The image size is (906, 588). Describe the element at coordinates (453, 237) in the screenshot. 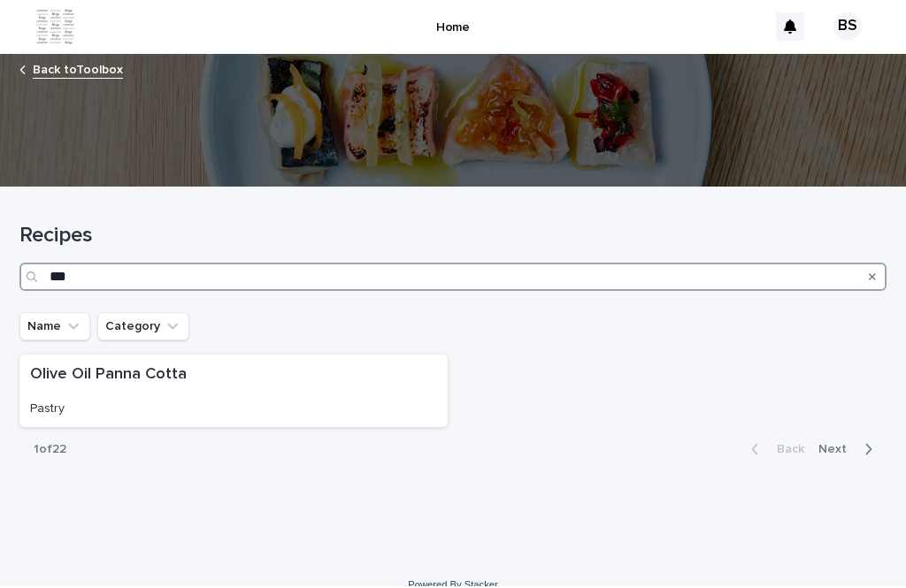

I see `h1: Recipes` at that location.